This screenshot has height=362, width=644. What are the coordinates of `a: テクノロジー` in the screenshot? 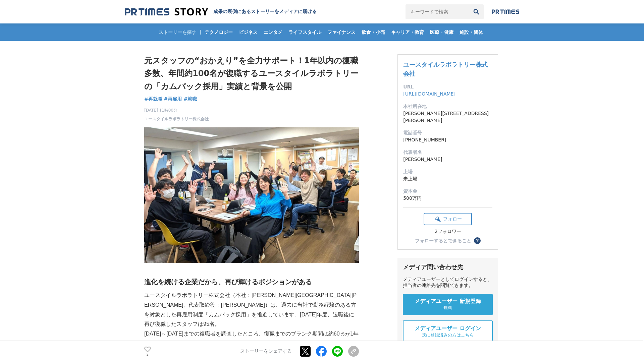 It's located at (219, 32).